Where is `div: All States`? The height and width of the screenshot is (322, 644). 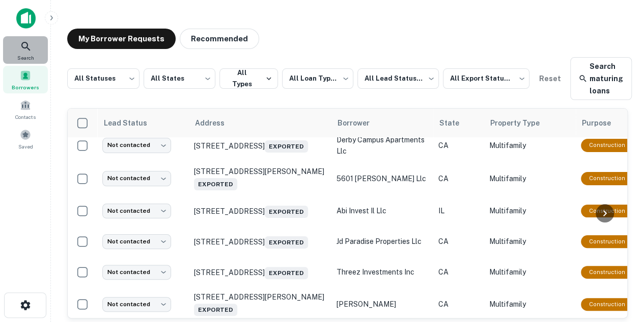
div: All States is located at coordinates (180, 78).